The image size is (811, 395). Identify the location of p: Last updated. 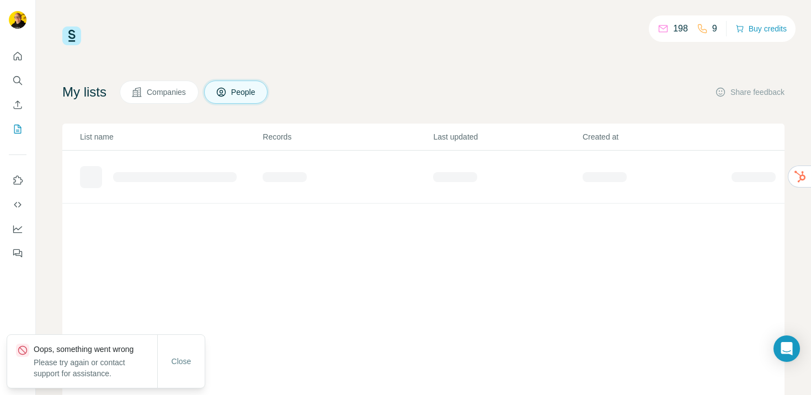
(507, 137).